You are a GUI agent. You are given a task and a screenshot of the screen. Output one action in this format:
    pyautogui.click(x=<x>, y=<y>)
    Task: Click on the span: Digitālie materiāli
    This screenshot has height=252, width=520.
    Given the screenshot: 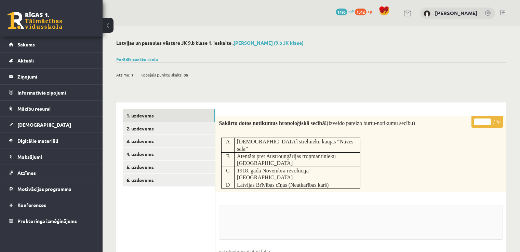 What is the action you would take?
    pyautogui.click(x=38, y=141)
    